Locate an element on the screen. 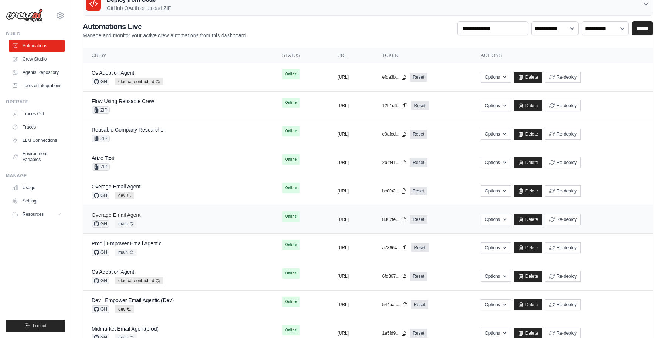 The width and height of the screenshot is (665, 338). div: Manage is located at coordinates (35, 176).